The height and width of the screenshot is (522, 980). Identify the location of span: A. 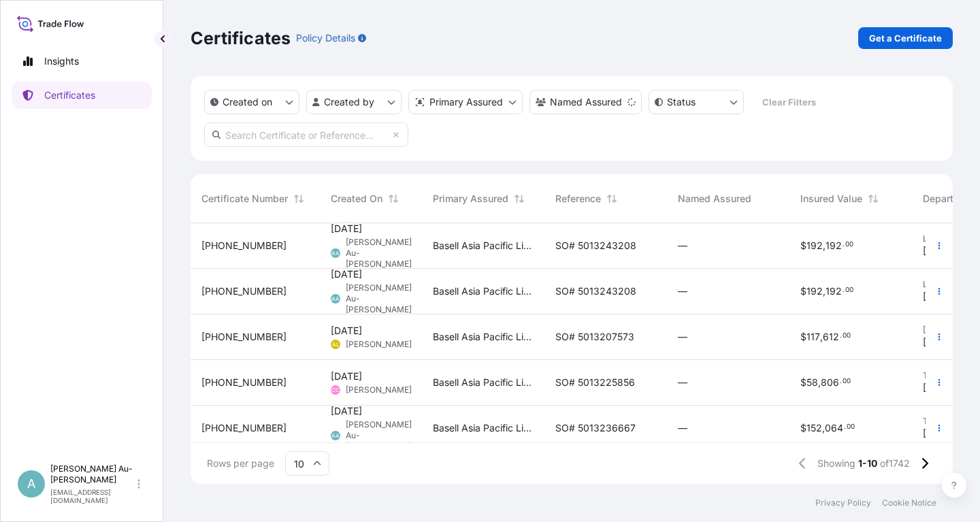
(31, 484).